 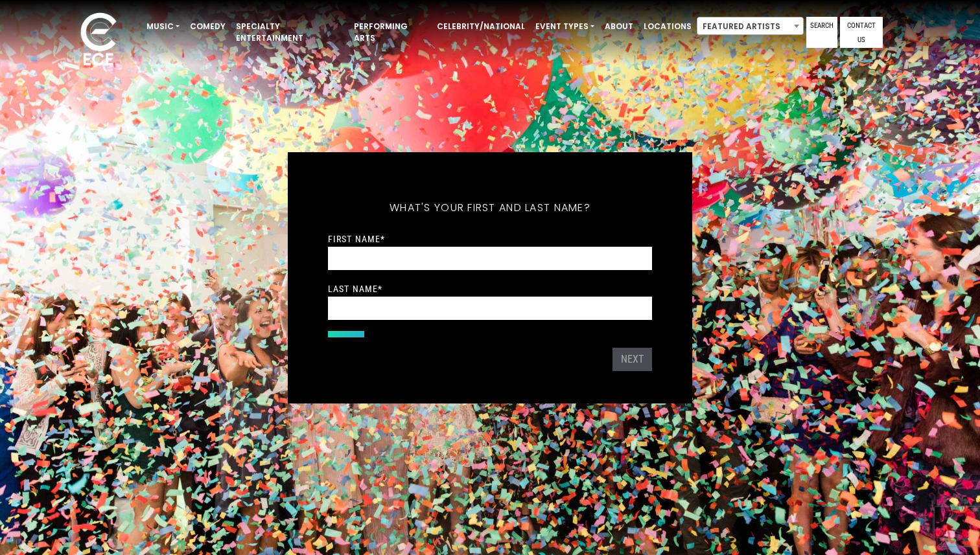 What do you see at coordinates (861, 33) in the screenshot?
I see `a: Contact Us` at bounding box center [861, 33].